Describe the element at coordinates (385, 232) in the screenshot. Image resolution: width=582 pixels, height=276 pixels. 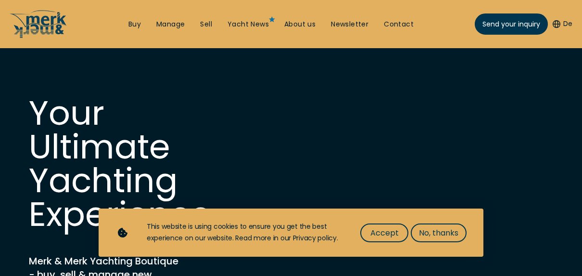
I see `span: Accept` at that location.